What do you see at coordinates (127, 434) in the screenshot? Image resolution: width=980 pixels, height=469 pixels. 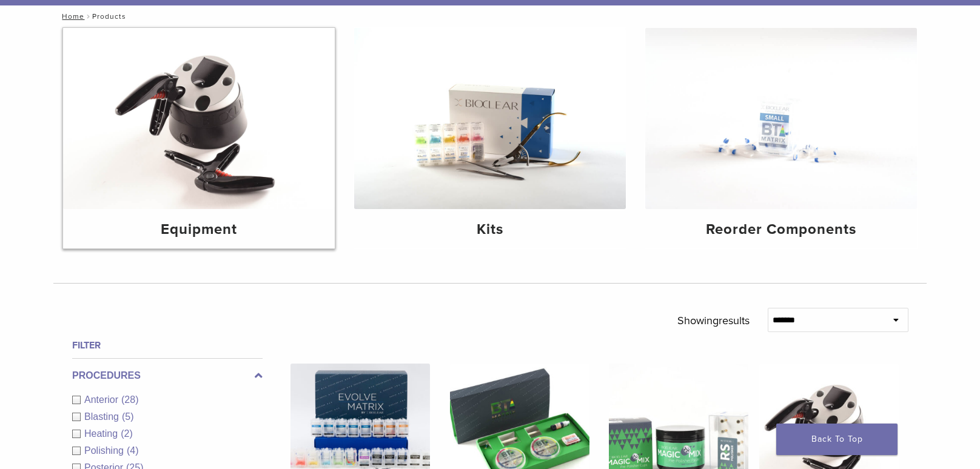 I see `span: (2)` at bounding box center [127, 434].